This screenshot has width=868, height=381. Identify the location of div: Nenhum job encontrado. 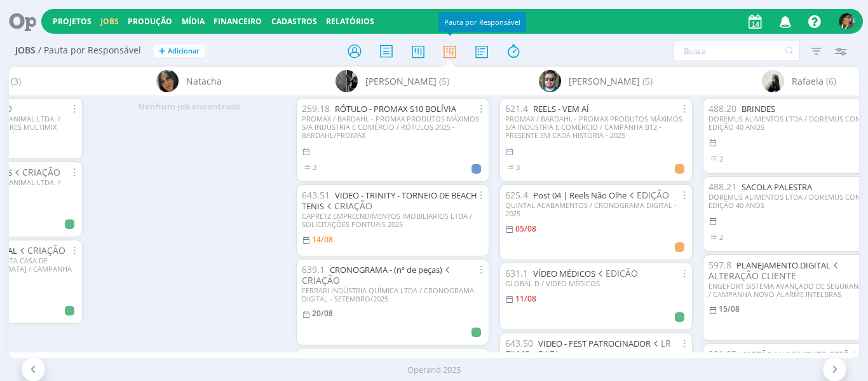
(189, 107).